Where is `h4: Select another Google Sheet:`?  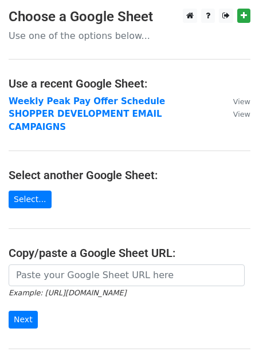 h4: Select another Google Sheet: is located at coordinates (129, 175).